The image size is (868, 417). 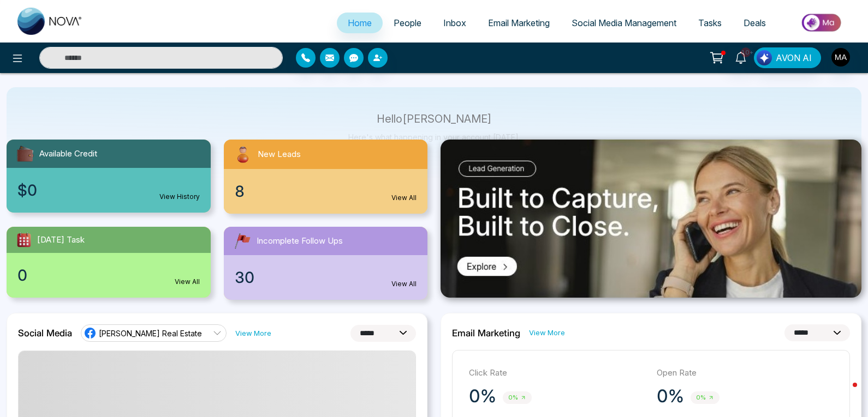 I want to click on p: Click Rate, so click(x=557, y=373).